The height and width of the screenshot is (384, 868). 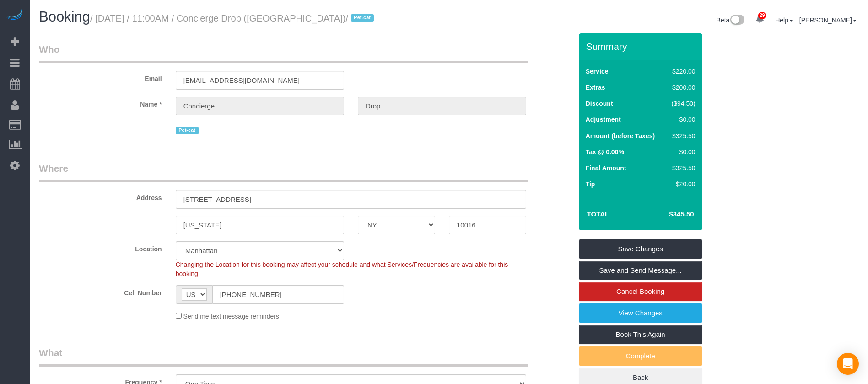 What do you see at coordinates (100, 102) in the screenshot?
I see `label: Name *` at bounding box center [100, 102].